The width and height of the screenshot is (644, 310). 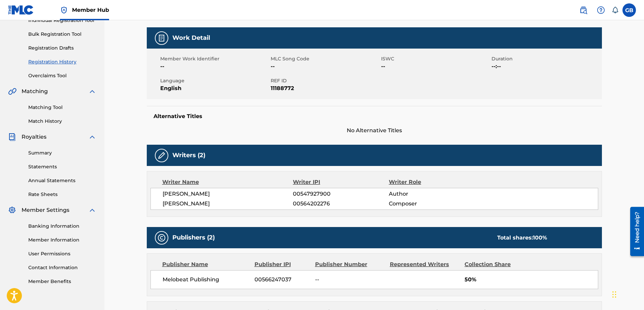 What do you see at coordinates (432, 182) in the screenshot?
I see `div: Writer Role` at bounding box center [432, 182].